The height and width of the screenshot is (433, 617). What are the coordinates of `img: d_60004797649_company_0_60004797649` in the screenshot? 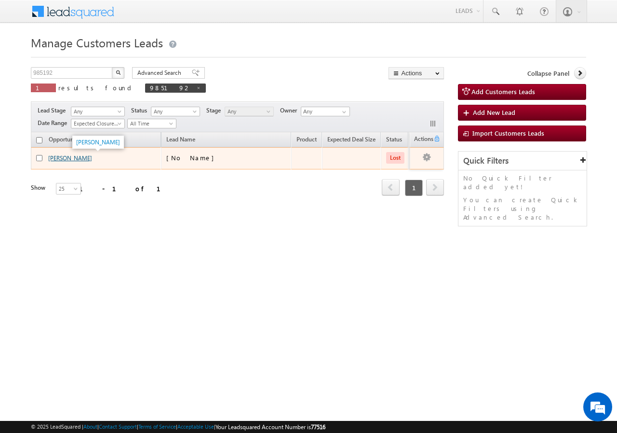 It's located at (28, 57).